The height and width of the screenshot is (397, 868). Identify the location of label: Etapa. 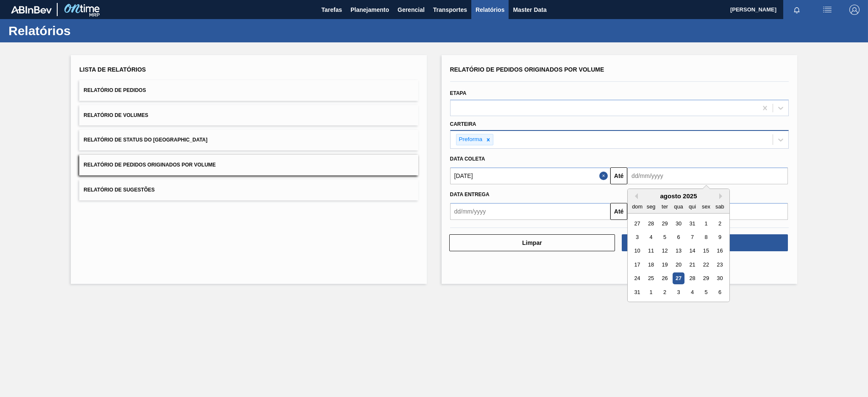
(458, 93).